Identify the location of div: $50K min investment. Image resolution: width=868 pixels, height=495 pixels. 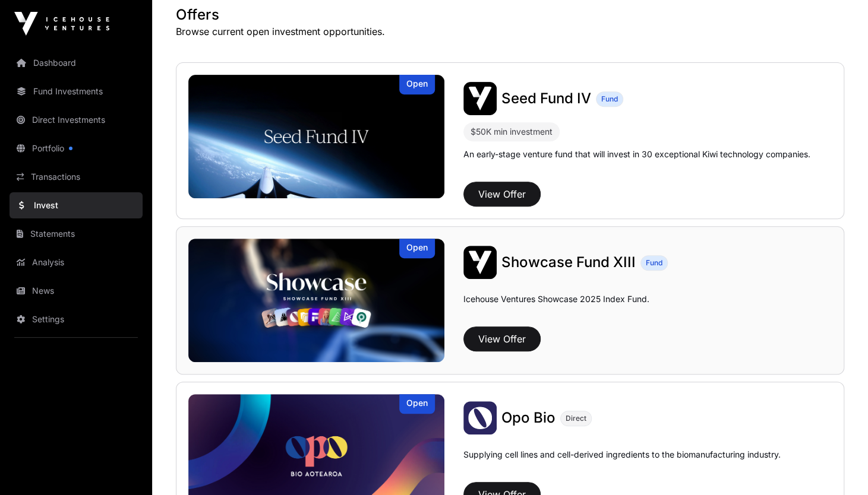
(511, 132).